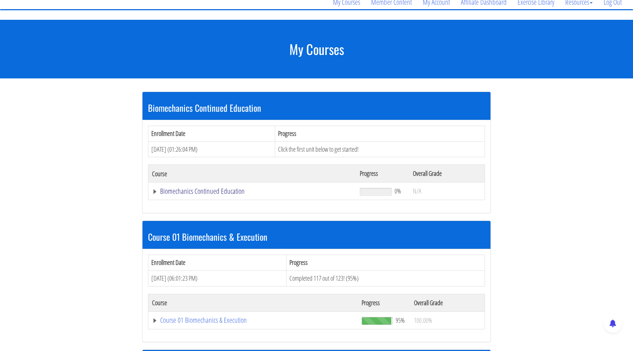 Image resolution: width=633 pixels, height=351 pixels. What do you see at coordinates (252, 191) in the screenshot?
I see `a: Biomechanics Continued Education` at bounding box center [252, 191].